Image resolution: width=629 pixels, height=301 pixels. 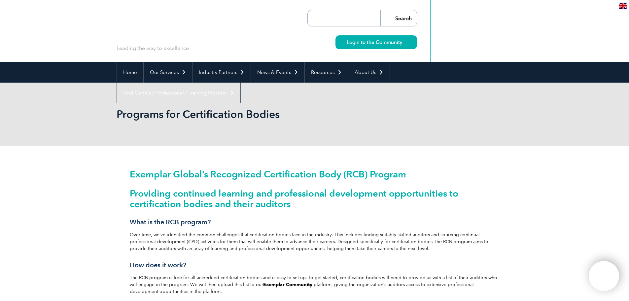 I want to click on a: Find Certified Professional / Training Provider, so click(x=179, y=93).